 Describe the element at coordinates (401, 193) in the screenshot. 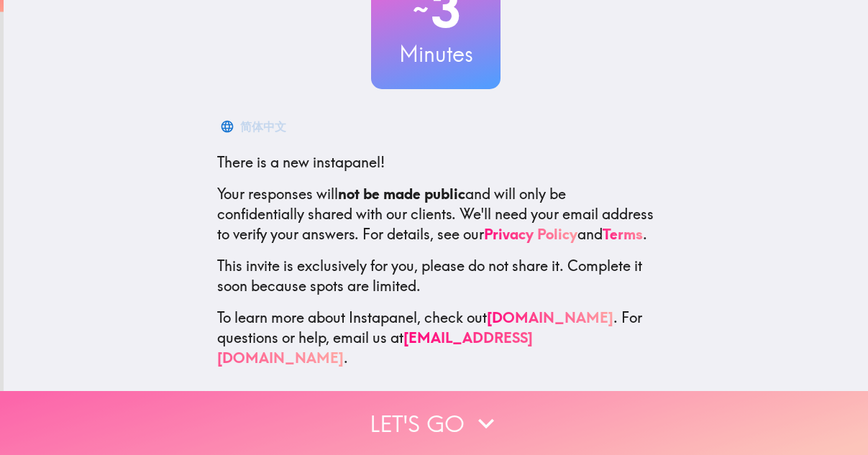

I see `b: not be made public` at that location.